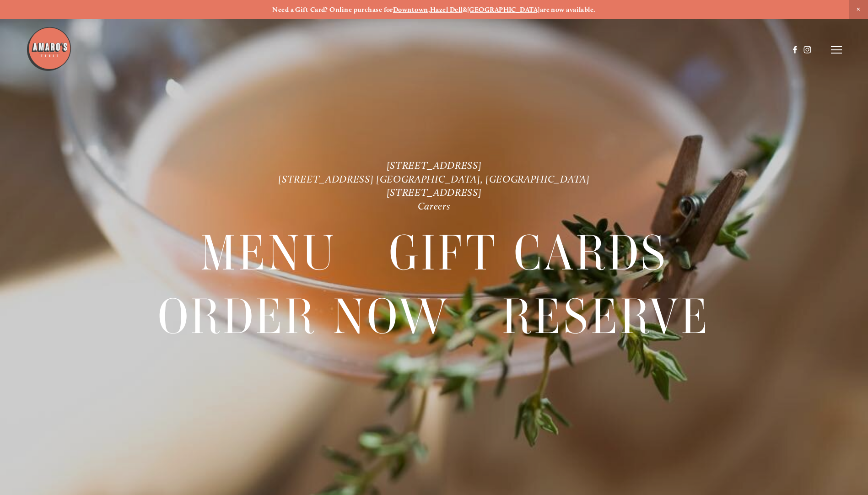 This screenshot has width=868, height=495. What do you see at coordinates (446, 9) in the screenshot?
I see `strong: Hazel Dell` at bounding box center [446, 9].